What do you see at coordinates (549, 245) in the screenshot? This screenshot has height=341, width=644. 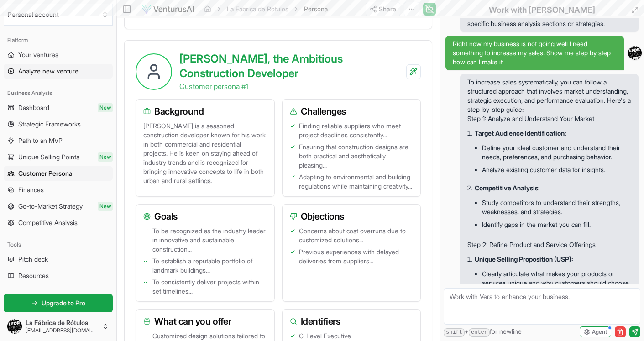 I see `h3: Step 2: Refine Product and Service Offerings` at bounding box center [549, 245].